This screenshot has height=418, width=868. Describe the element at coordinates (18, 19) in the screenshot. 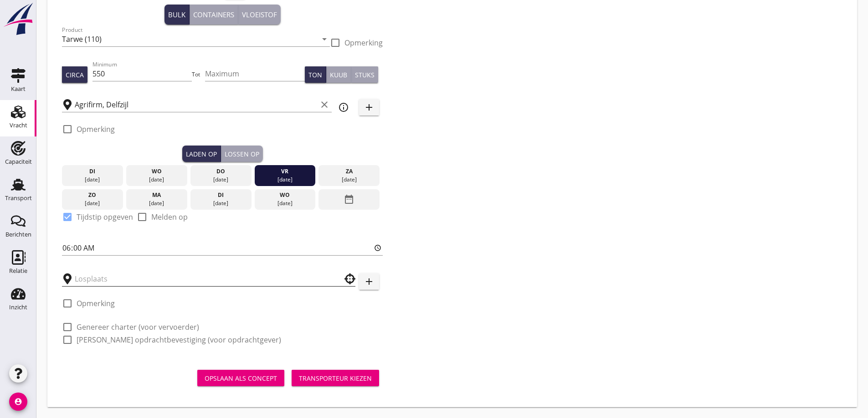

I see `img: logo-small.a267ee39.svg` at that location.